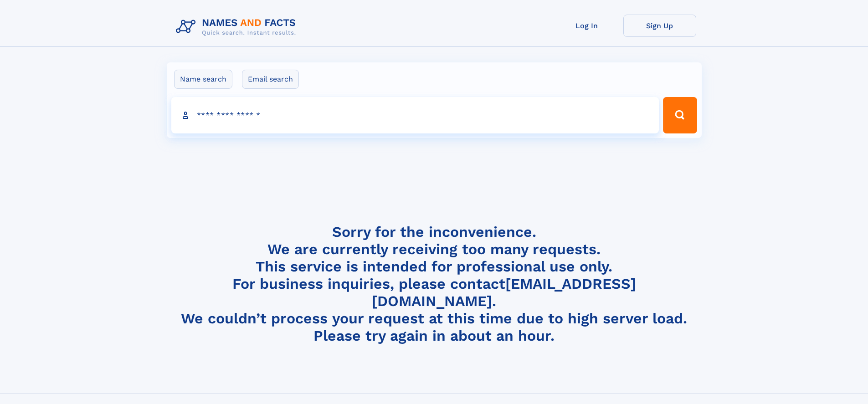  What do you see at coordinates (270, 80) in the screenshot?
I see `label: Email search` at bounding box center [270, 80].